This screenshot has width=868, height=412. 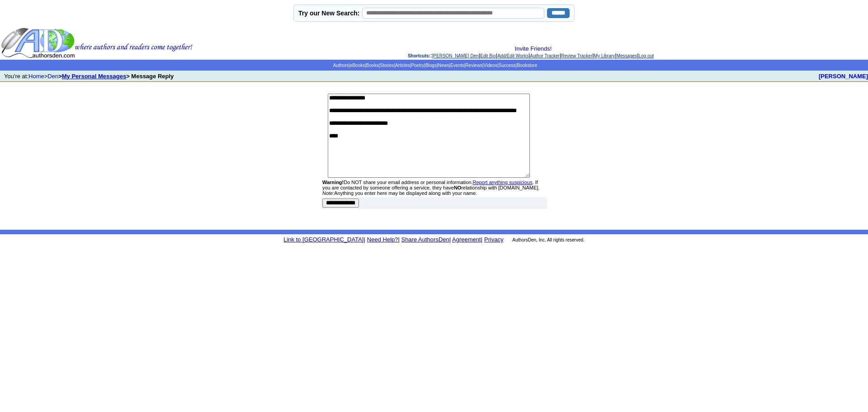 I want to click on img: header_logo2.gif, so click(x=97, y=43).